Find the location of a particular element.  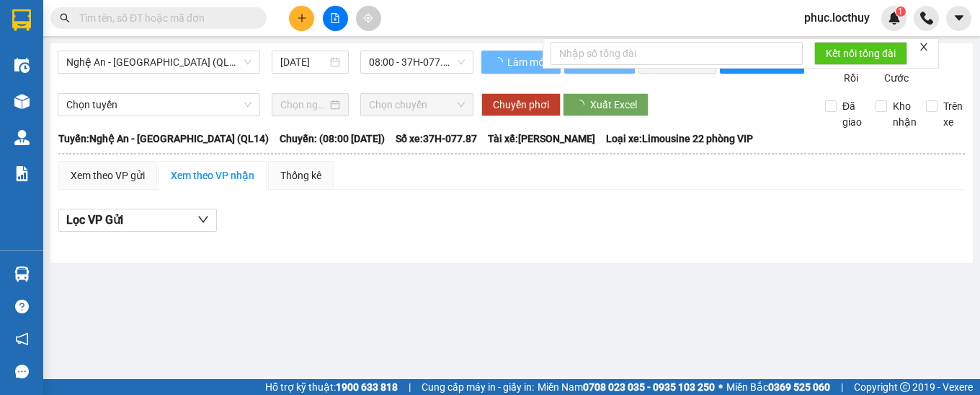

span: Kết nối tổng đài is located at coordinates (860, 54).